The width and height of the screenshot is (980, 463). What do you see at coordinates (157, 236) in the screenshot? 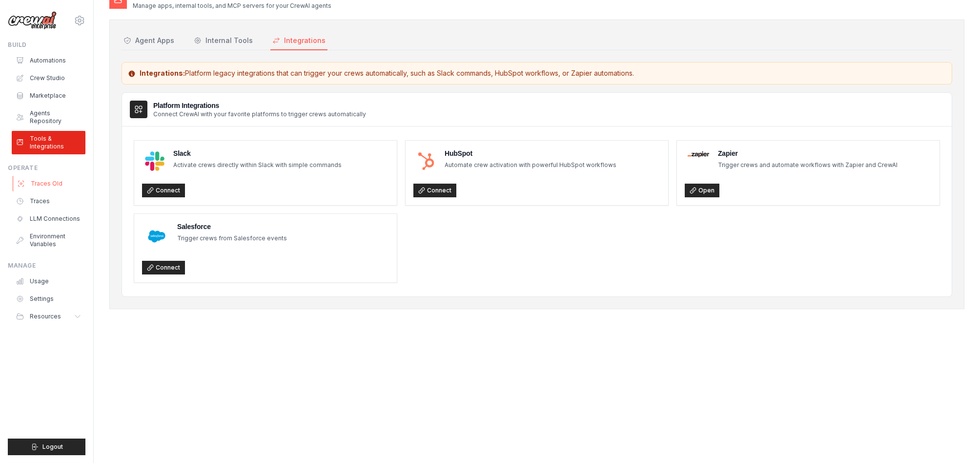
I see `img: Salesforce Logo` at bounding box center [157, 236].